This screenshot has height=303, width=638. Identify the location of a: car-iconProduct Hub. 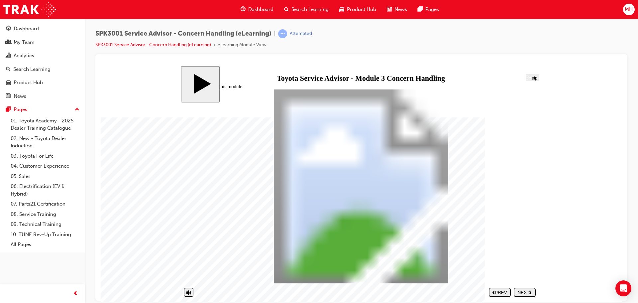
(357, 9).